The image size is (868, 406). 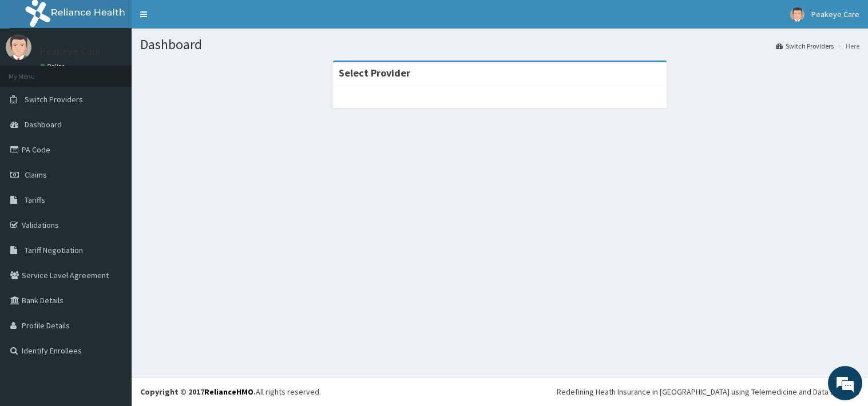 What do you see at coordinates (43, 125) in the screenshot?
I see `span: Dashboard` at bounding box center [43, 125].